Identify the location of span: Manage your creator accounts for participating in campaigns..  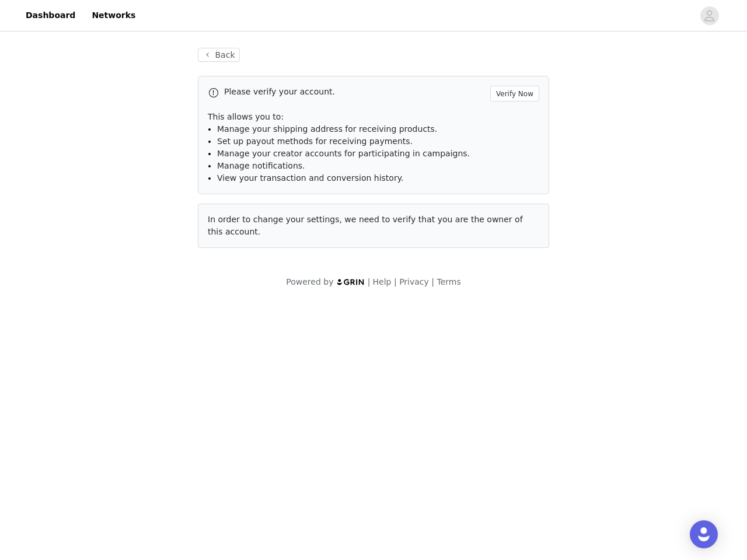
(343, 153).